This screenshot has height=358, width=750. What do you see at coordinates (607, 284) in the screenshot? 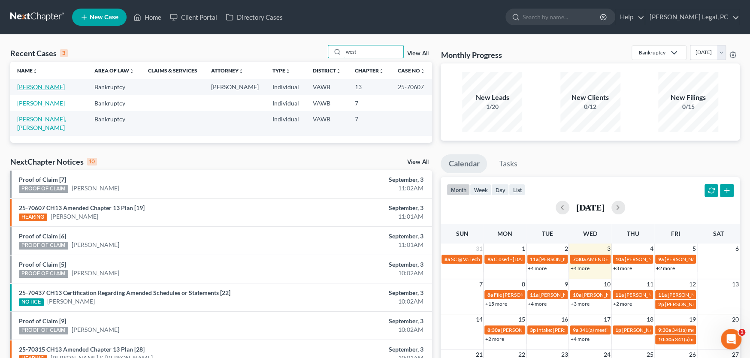
I see `span: 10` at bounding box center [607, 284].